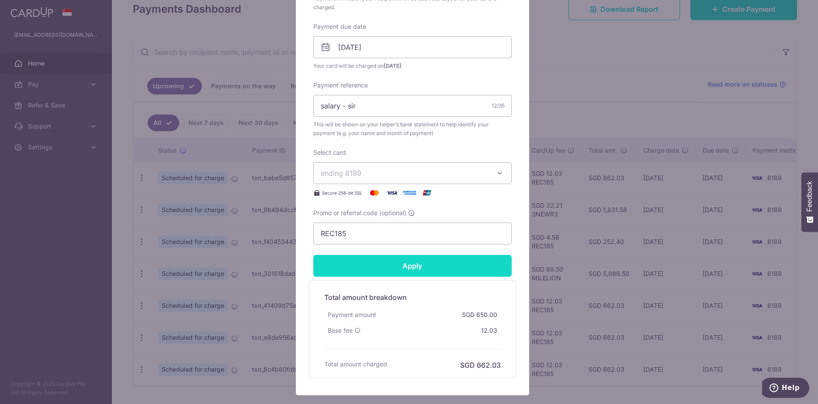 Image resolution: width=818 pixels, height=404 pixels. Describe the element at coordinates (356, 364) in the screenshot. I see `h6: Total amount charged` at that location.